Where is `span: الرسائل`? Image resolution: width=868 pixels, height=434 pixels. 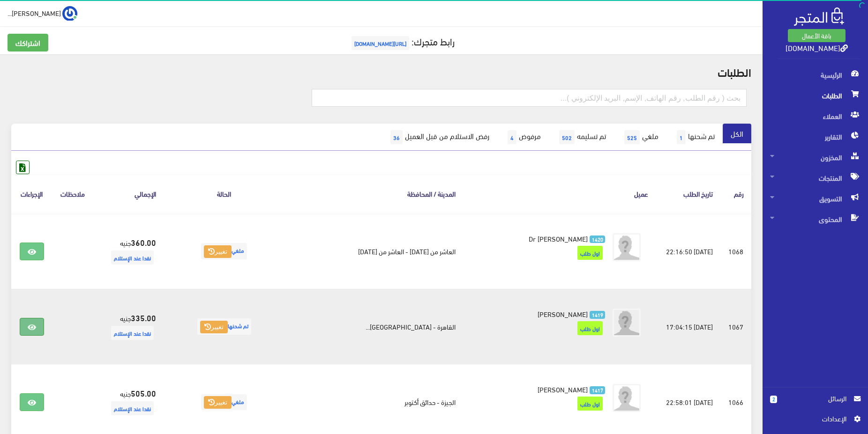 span: الرسائل is located at coordinates (815, 398).